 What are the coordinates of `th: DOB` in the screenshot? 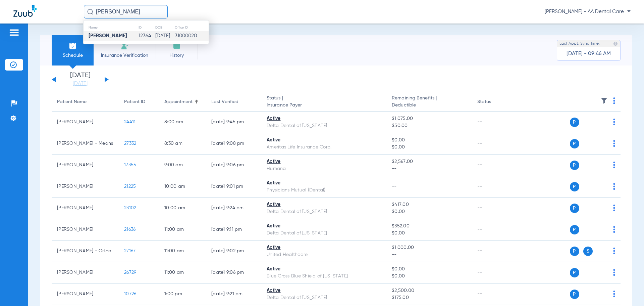 It's located at (164, 27).